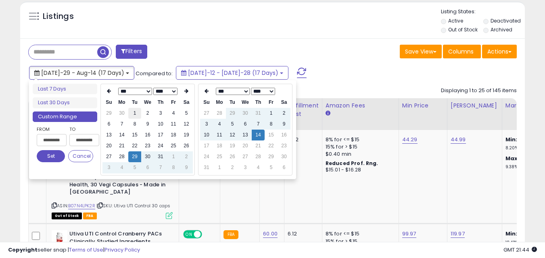 Image resolution: width=545 pixels, height=258 pixels. Describe the element at coordinates (359, 154) in the screenshot. I see `div: $0.40 min` at that location.